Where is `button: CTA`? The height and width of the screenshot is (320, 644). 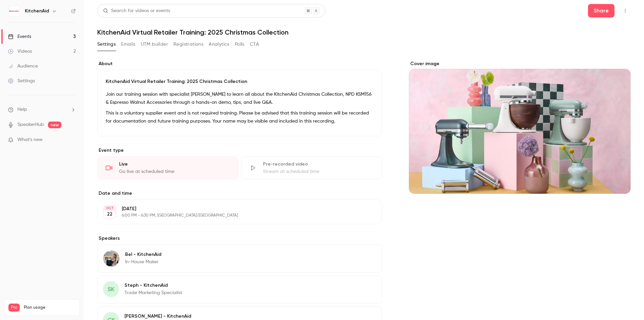 button: CTA is located at coordinates (254, 44).